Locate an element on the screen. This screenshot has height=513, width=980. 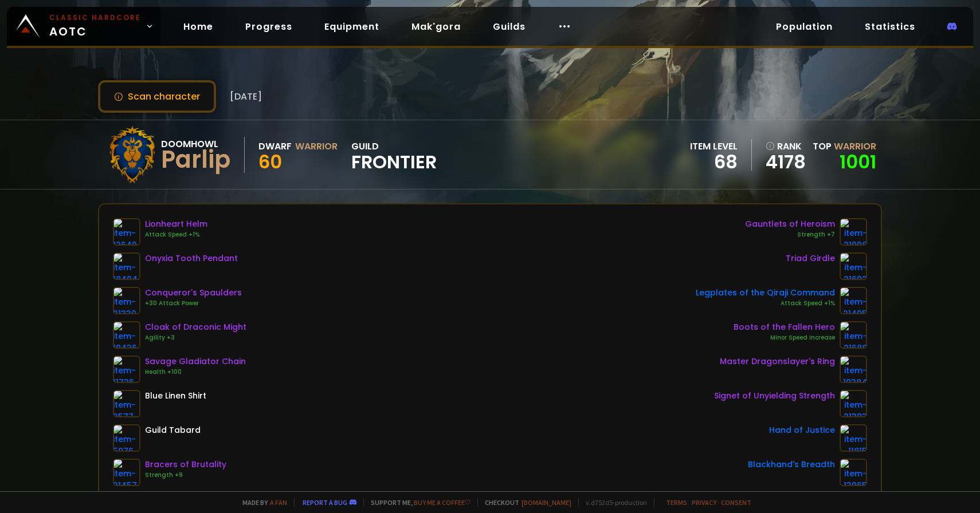
div: 68 is located at coordinates (714, 162).